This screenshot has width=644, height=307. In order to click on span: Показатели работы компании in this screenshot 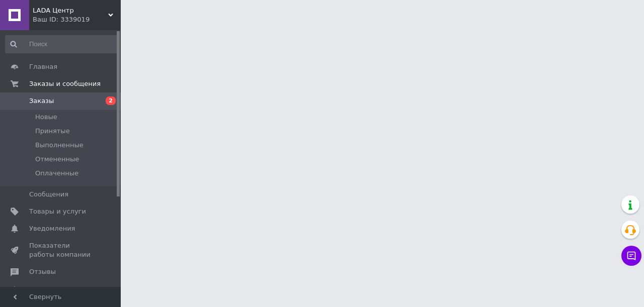, I will do `click(61, 251)`.